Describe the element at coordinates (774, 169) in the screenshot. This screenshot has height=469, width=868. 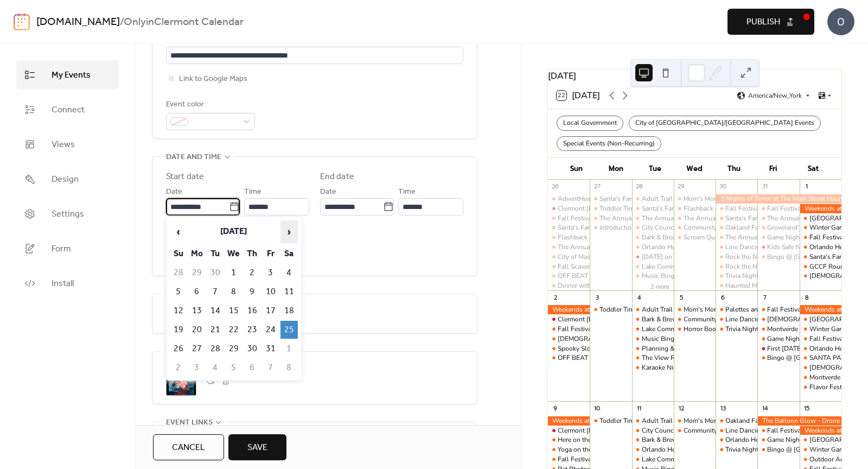
I see `div: Fri` at that location.